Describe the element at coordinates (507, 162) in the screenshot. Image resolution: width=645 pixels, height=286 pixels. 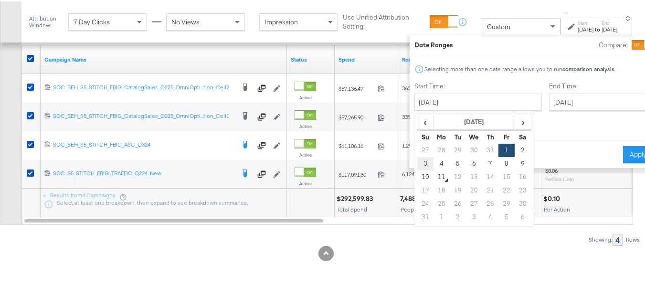
I see `td: 8` at that location.